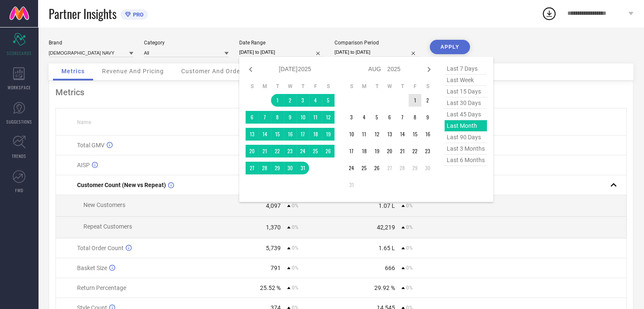  What do you see at coordinates (83, 165) in the screenshot?
I see `span: AISP` at bounding box center [83, 165].